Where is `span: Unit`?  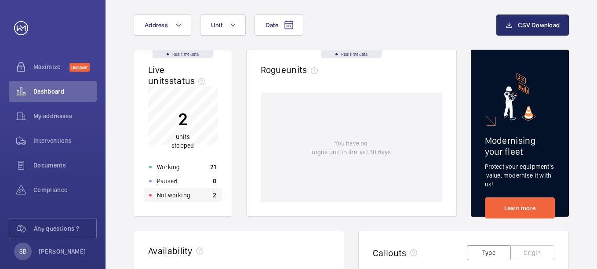 span: Unit is located at coordinates (217, 25).